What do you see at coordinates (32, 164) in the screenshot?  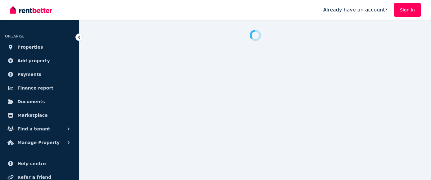 I see `span: Help centre` at bounding box center [32, 164].